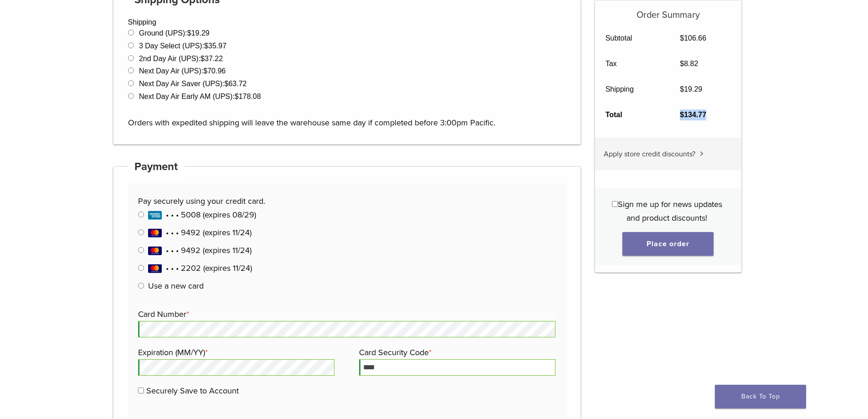 The width and height of the screenshot is (868, 419). Describe the element at coordinates (200, 268) in the screenshot. I see `span: • • • 2202 (expires 11/24)` at that location.